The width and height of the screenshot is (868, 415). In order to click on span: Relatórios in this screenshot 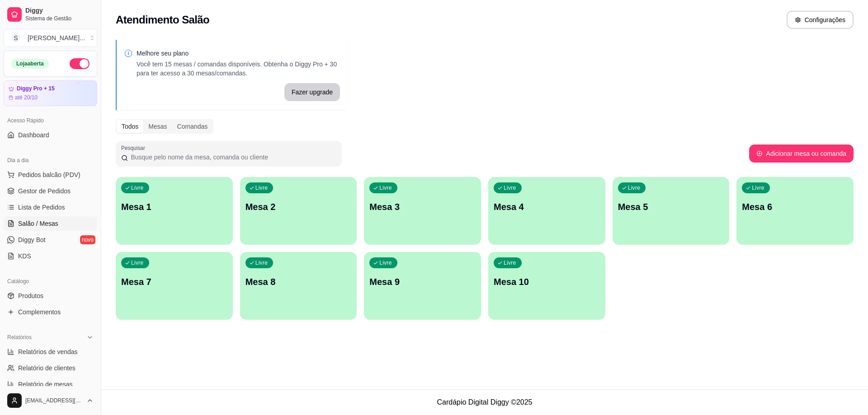, I will do `click(19, 337)`.